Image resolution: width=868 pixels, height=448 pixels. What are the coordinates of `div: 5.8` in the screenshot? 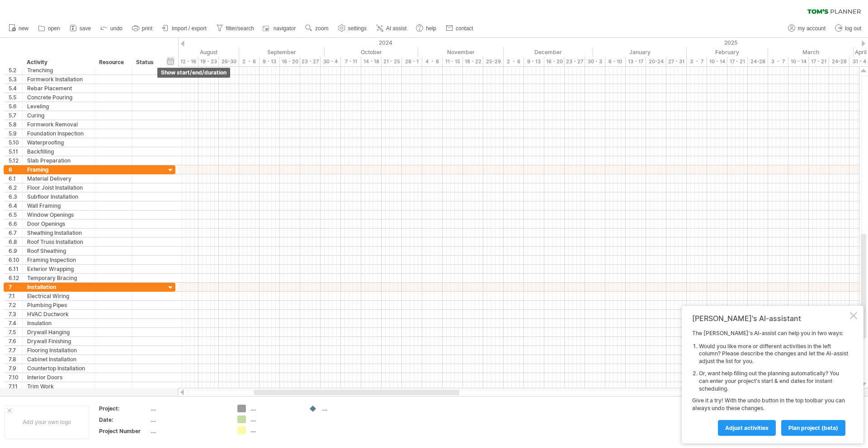 It's located at (15, 125).